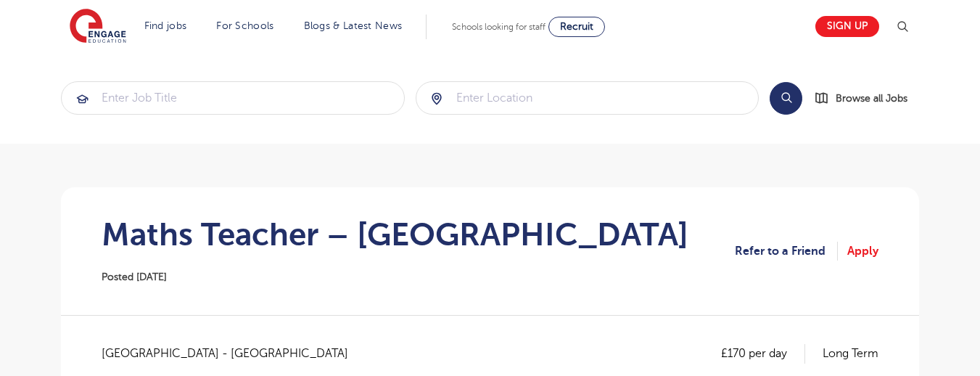 The image size is (980, 376). What do you see at coordinates (763, 353) in the screenshot?
I see `p: £170 per day` at bounding box center [763, 353].